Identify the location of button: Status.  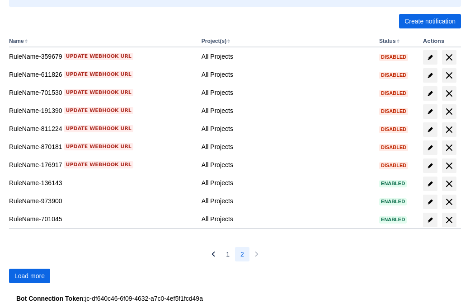
(387, 41).